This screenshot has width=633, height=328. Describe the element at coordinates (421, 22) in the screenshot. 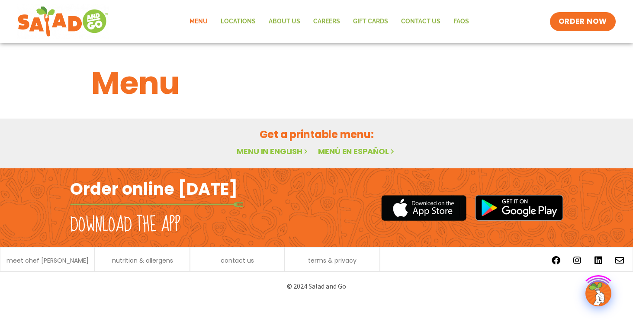

I see `a: Contact Us` at that location.